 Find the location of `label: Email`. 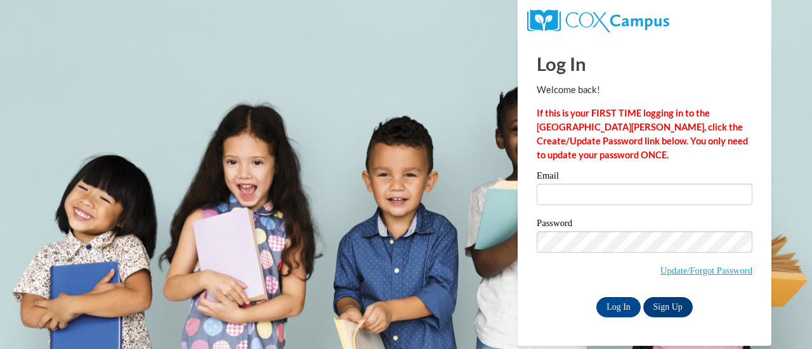

label: Email is located at coordinates (644, 178).